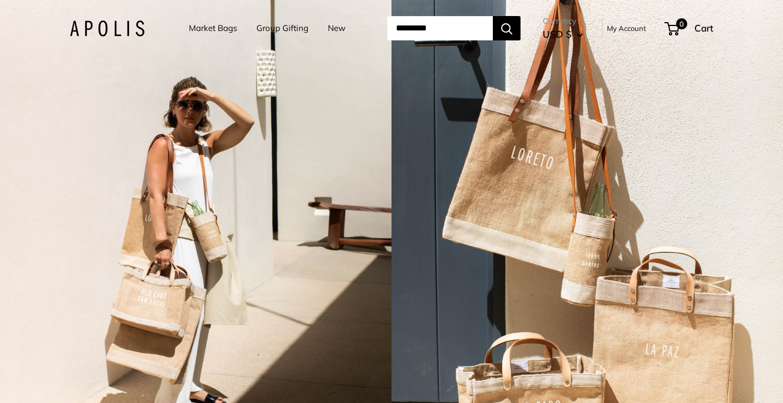  Describe the element at coordinates (704, 28) in the screenshot. I see `span: Cart` at that location.